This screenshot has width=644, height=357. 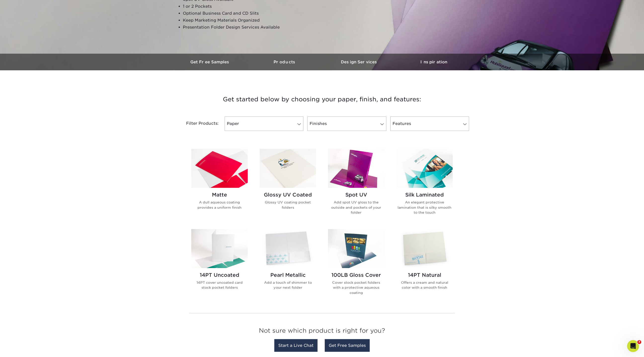 I want to click on h3: Not sure which product is right for you?, so click(x=322, y=332).